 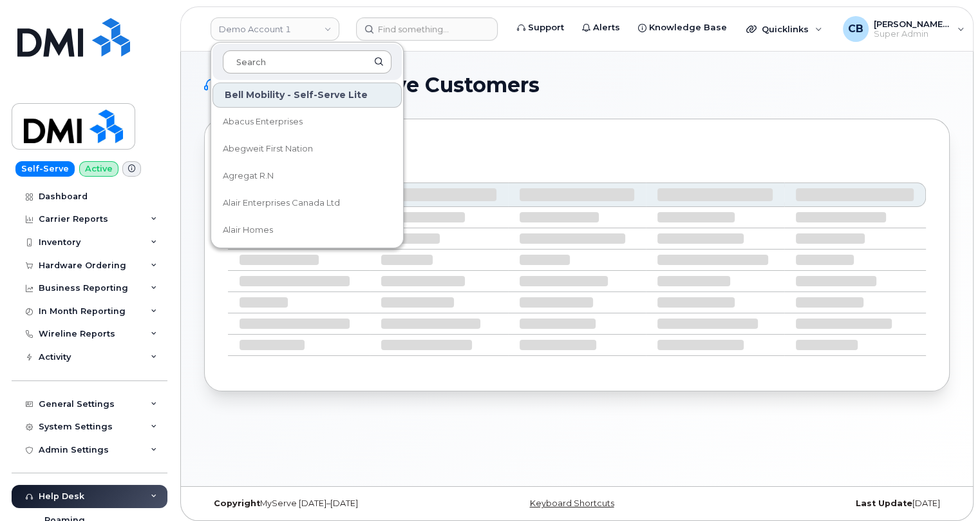 What do you see at coordinates (307, 149) in the screenshot?
I see `a: Abegweit First Nation` at bounding box center [307, 149].